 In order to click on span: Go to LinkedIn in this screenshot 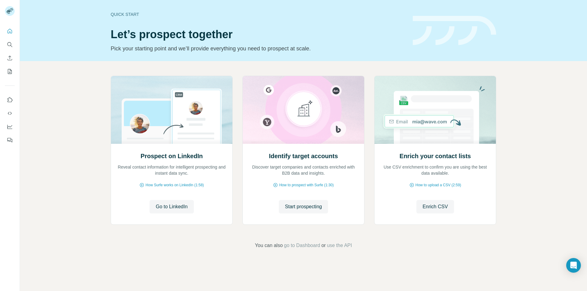, I will do `click(171, 207)`.